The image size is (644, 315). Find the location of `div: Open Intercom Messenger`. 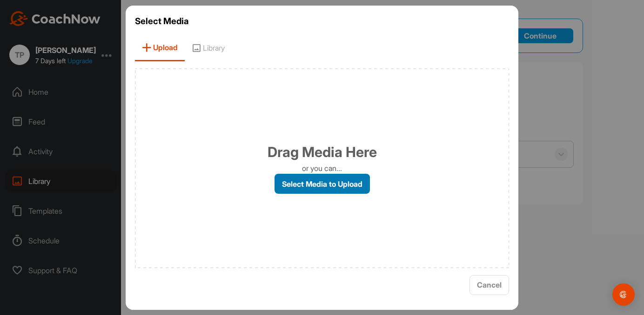

div: Open Intercom Messenger is located at coordinates (624, 295).